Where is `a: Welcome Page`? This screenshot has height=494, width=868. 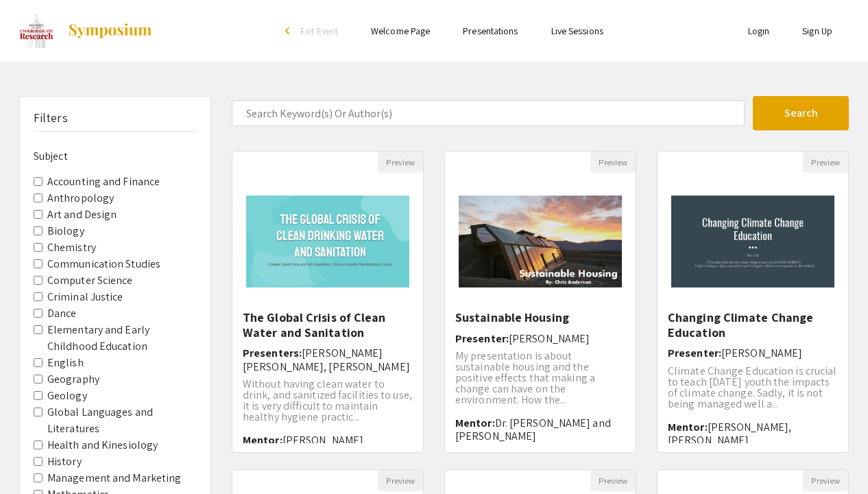
a: Welcome Page is located at coordinates (400, 31).